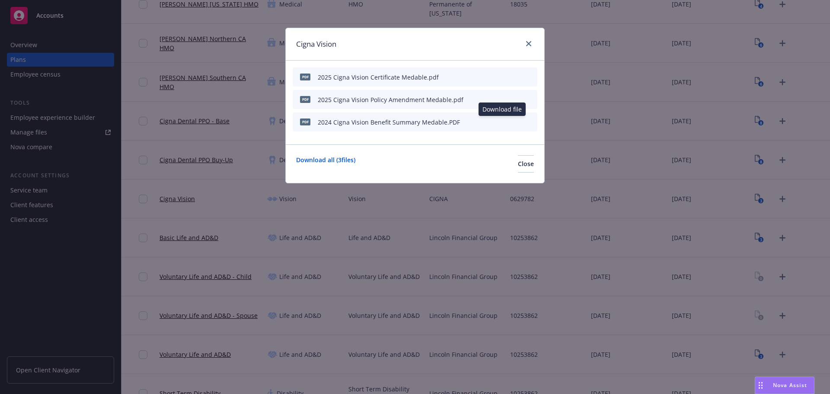  I want to click on div: Drag to move, so click(761, 385).